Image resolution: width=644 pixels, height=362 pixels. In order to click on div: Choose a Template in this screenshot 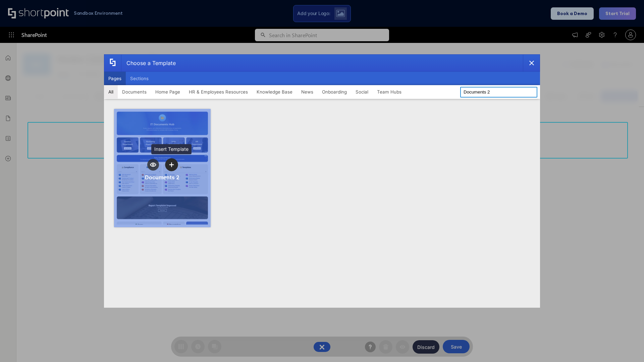, I will do `click(148, 63)`.